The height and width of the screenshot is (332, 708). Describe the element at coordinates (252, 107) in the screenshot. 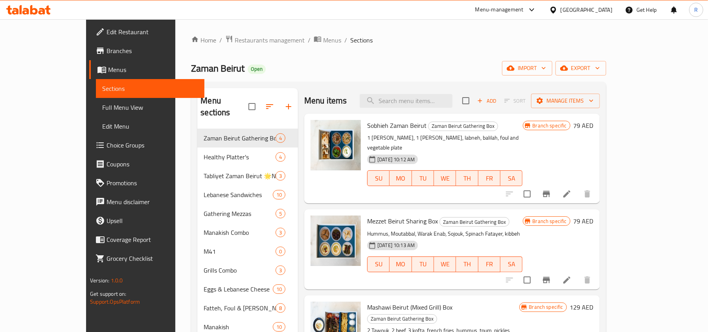

I see `span: Select all sections` at that location.